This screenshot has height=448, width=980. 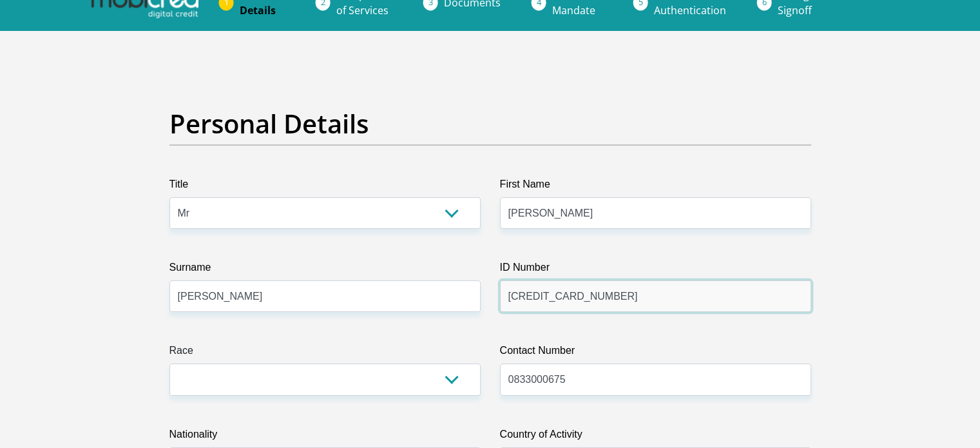 I want to click on label: Race, so click(x=324, y=353).